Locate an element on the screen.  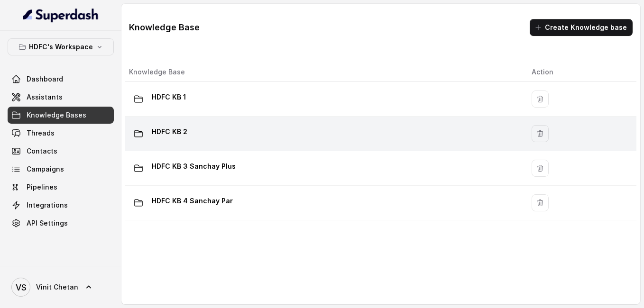
span: Threads is located at coordinates (40, 133).